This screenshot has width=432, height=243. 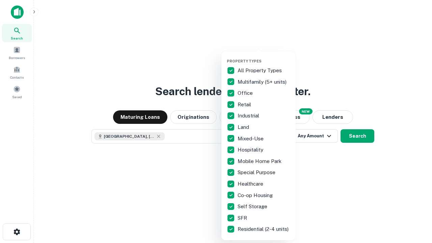 I want to click on p: Self Storage, so click(x=253, y=207).